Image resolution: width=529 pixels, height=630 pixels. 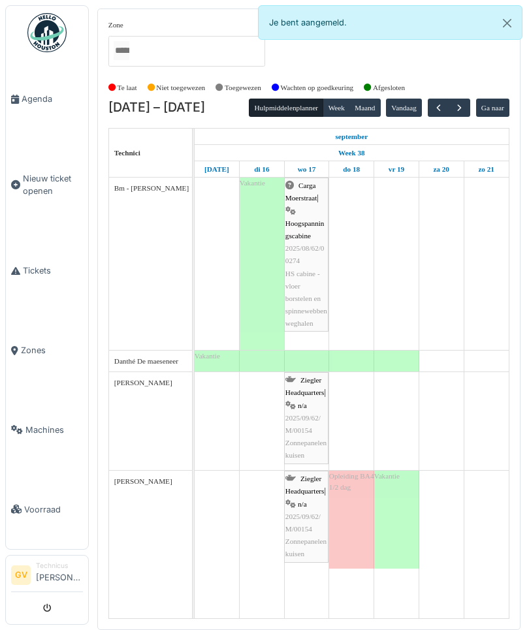 What do you see at coordinates (261, 169) in the screenshot?
I see `a: 16 september 2025` at bounding box center [261, 169].